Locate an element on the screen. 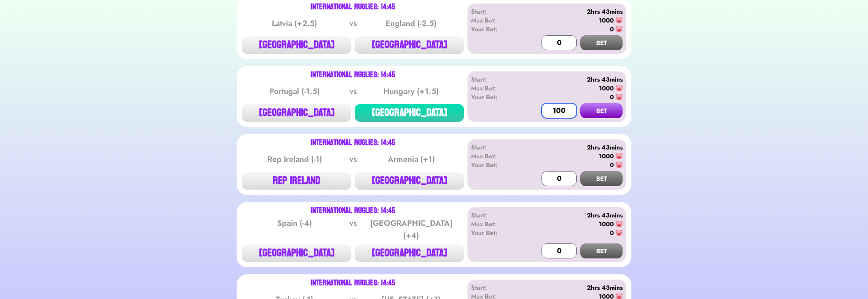 Image resolution: width=868 pixels, height=299 pixels. div: Rep Ireland (-1) is located at coordinates (295, 159).